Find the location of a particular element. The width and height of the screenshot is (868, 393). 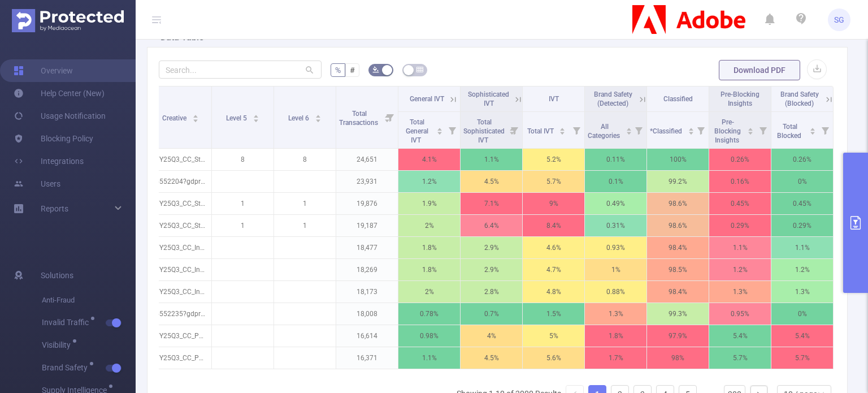

p: 1.7% is located at coordinates (616, 358).